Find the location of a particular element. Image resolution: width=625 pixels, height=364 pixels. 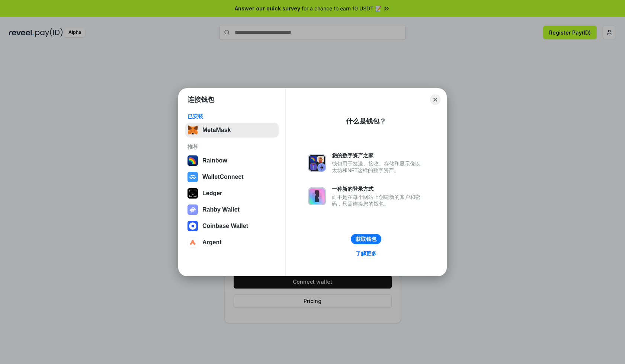

button: MetaMask is located at coordinates (232, 130).